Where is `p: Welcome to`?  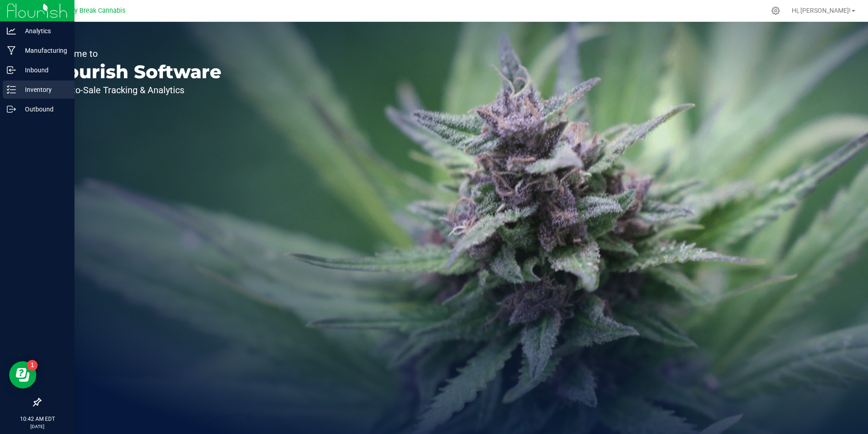 p: Welcome to is located at coordinates (135, 53).